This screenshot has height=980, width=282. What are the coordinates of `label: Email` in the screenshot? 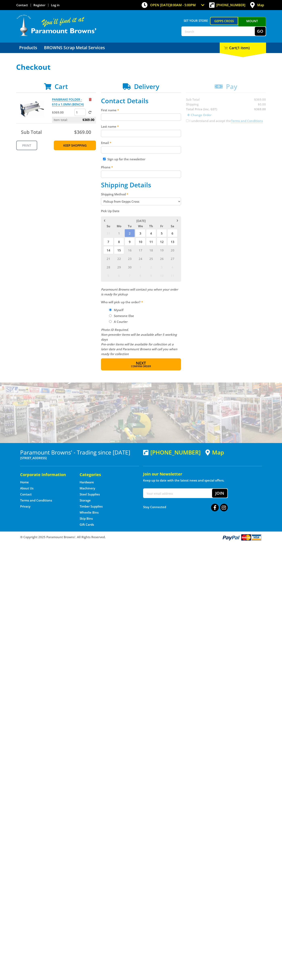 It's located at (141, 143).